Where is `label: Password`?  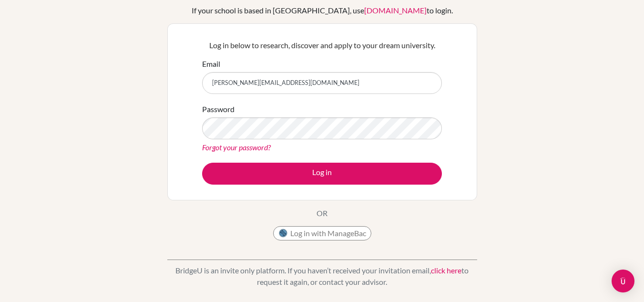
label: Password is located at coordinates (218, 110).